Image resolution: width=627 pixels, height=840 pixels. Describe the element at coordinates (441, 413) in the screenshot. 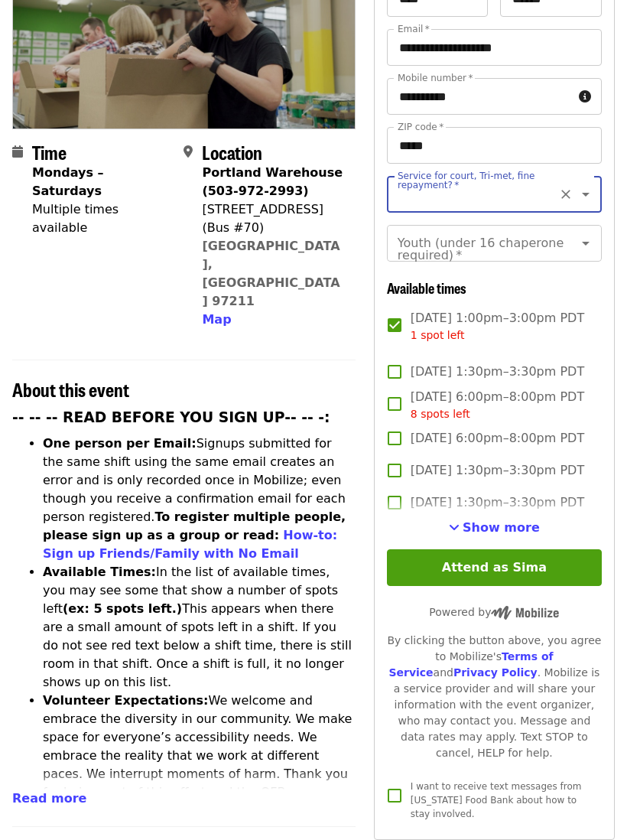

I see `span: 8 spots left` at that location.